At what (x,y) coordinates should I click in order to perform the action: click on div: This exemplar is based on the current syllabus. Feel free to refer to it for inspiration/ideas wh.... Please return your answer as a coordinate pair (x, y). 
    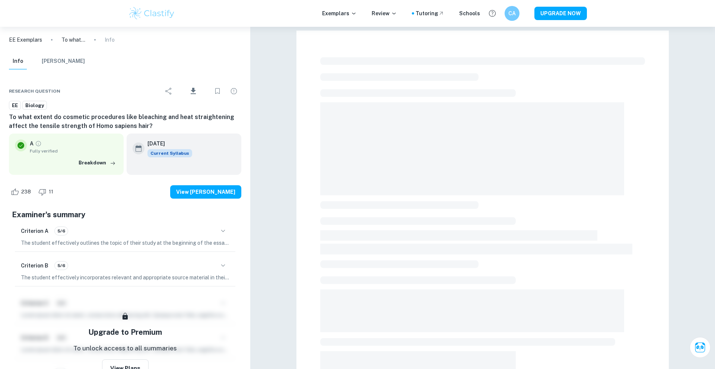
    Looking at the image, I should click on (170, 153).